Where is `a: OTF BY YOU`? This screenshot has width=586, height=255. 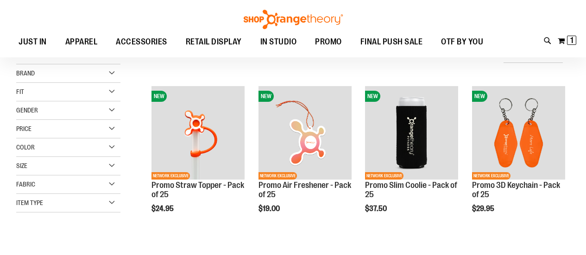 a: OTF BY YOU is located at coordinates (462, 42).